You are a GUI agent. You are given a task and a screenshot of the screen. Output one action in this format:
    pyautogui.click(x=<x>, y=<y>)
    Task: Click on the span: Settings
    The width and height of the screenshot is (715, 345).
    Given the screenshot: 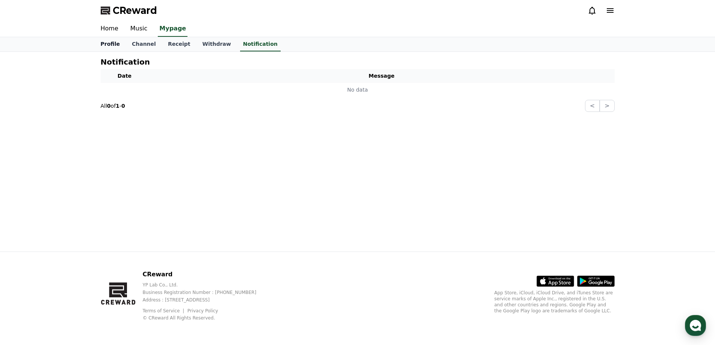 What is the action you would take?
    pyautogui.click(x=120, y=252)
    